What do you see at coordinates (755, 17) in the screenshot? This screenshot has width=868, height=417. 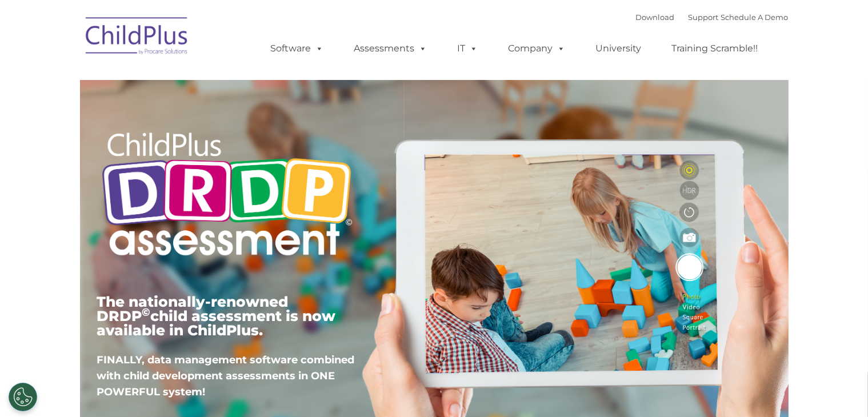 I see `a: Schedule A Demo` at bounding box center [755, 17].